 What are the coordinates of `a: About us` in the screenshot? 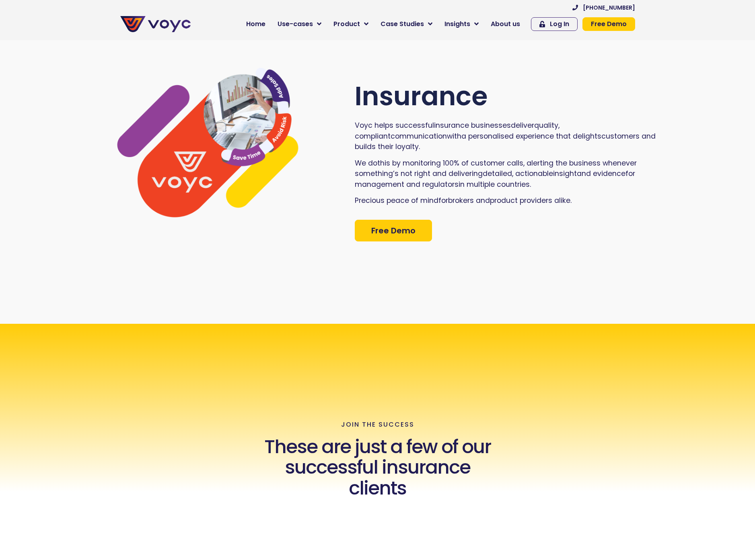 It's located at (505, 24).